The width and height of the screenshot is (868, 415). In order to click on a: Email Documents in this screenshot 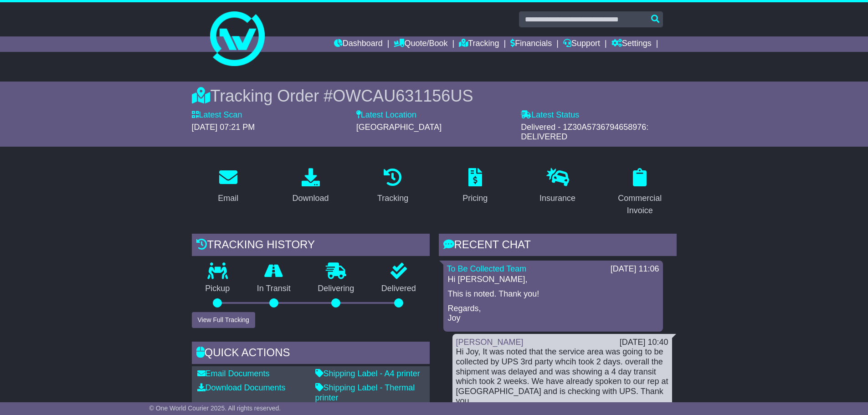, I will do `click(233, 373)`.